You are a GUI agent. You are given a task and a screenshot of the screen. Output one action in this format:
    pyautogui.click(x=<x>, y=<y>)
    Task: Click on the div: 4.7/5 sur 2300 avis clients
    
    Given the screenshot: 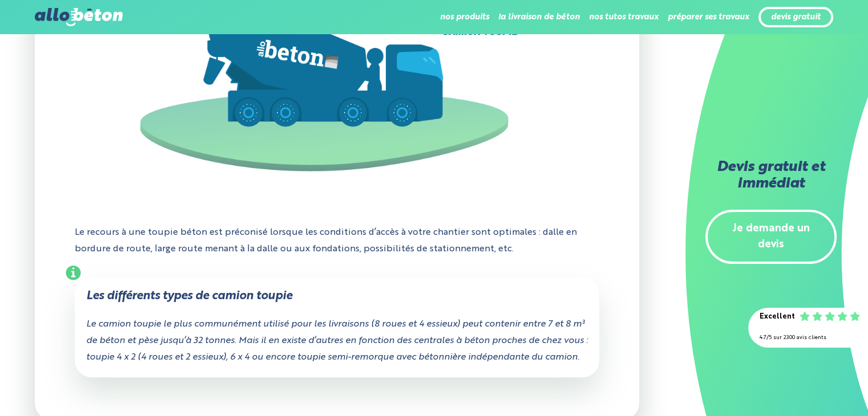 What is the action you would take?
    pyautogui.click(x=808, y=338)
    